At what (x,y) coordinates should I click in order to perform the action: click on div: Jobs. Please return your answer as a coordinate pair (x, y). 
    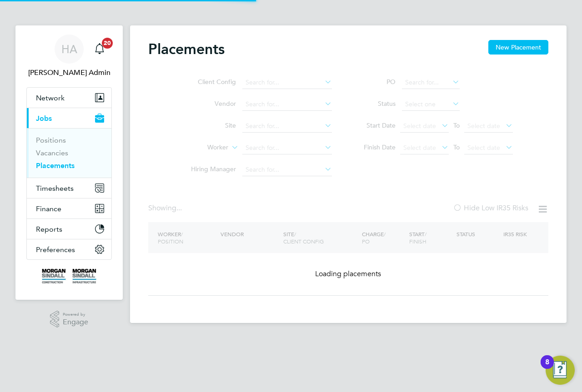
    Looking at the image, I should click on (69, 153).